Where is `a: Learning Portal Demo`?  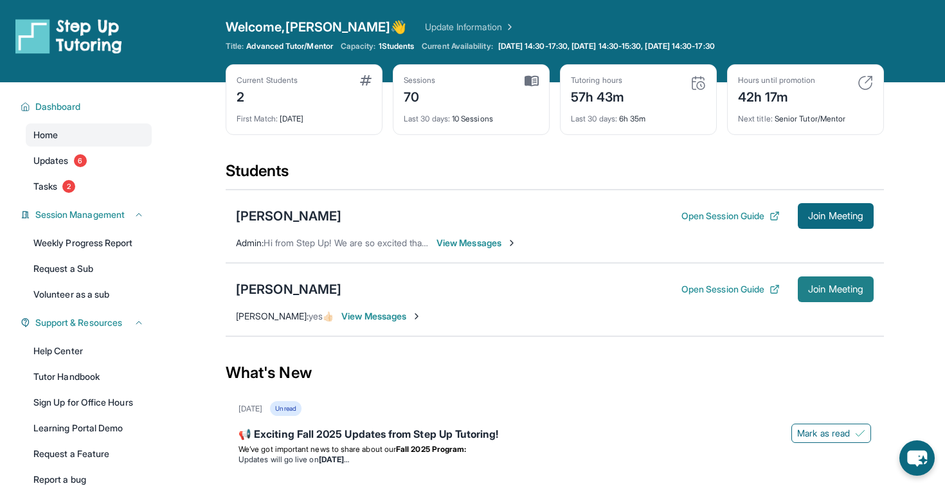
a: Learning Portal Demo is located at coordinates (89, 428).